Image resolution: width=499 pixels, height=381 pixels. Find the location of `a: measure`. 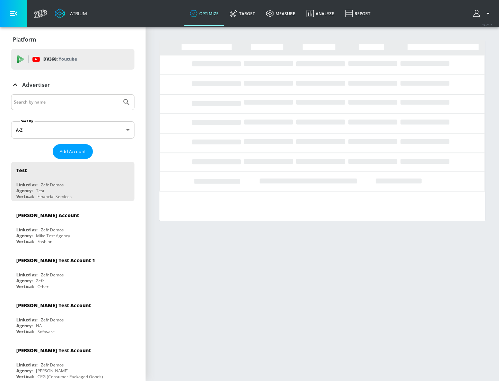

a: measure is located at coordinates (281, 14).